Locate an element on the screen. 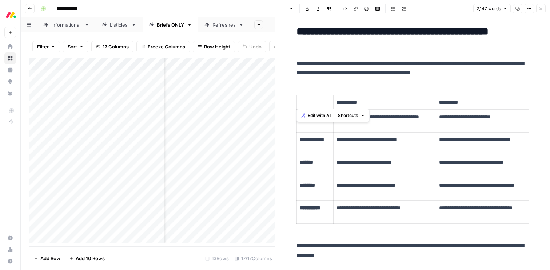 The image size is (550, 270). button: Edit with AI is located at coordinates (316, 115).